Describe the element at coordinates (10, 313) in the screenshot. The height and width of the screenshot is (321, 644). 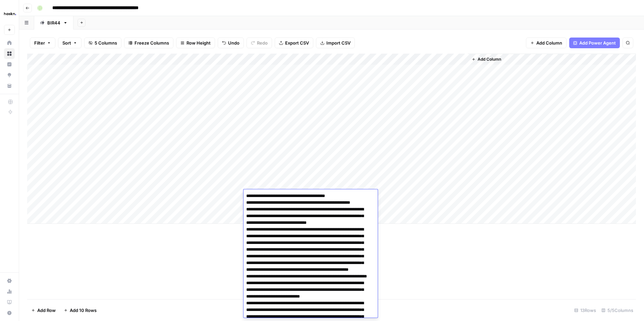
I see `button: Help + Support` at that location.